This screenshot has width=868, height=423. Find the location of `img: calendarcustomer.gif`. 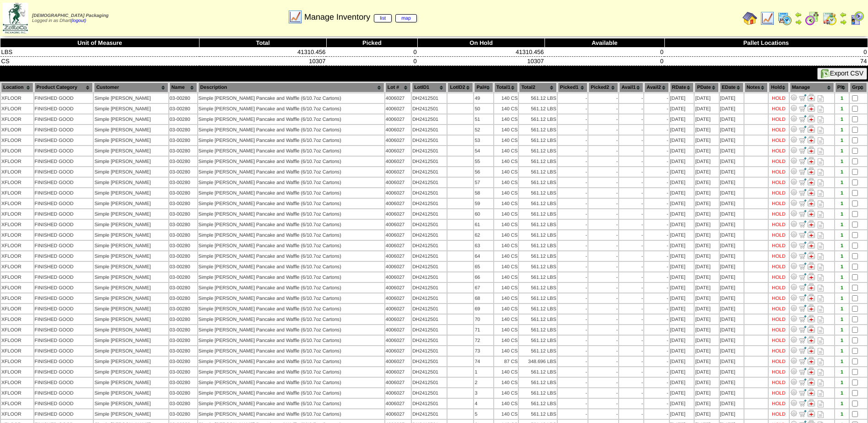

img: calendarcustomer.gif is located at coordinates (857, 18).